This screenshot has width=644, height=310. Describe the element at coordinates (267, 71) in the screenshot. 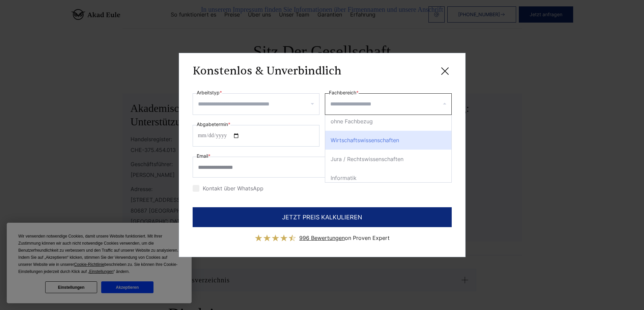

I see `h3: Konstenlos & Unverbindlich` at that location.